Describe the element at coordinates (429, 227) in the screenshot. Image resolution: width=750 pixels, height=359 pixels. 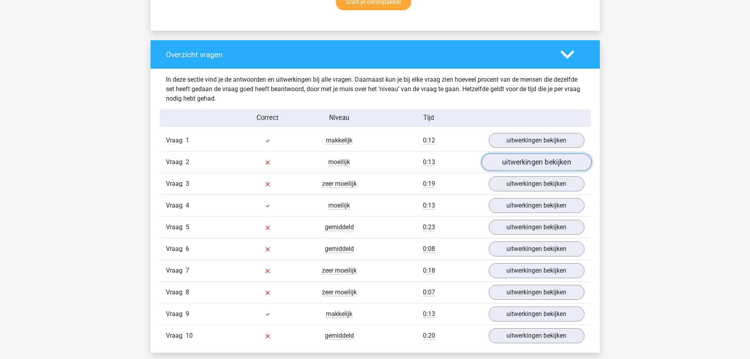
I see `span: 0:23` at that location.